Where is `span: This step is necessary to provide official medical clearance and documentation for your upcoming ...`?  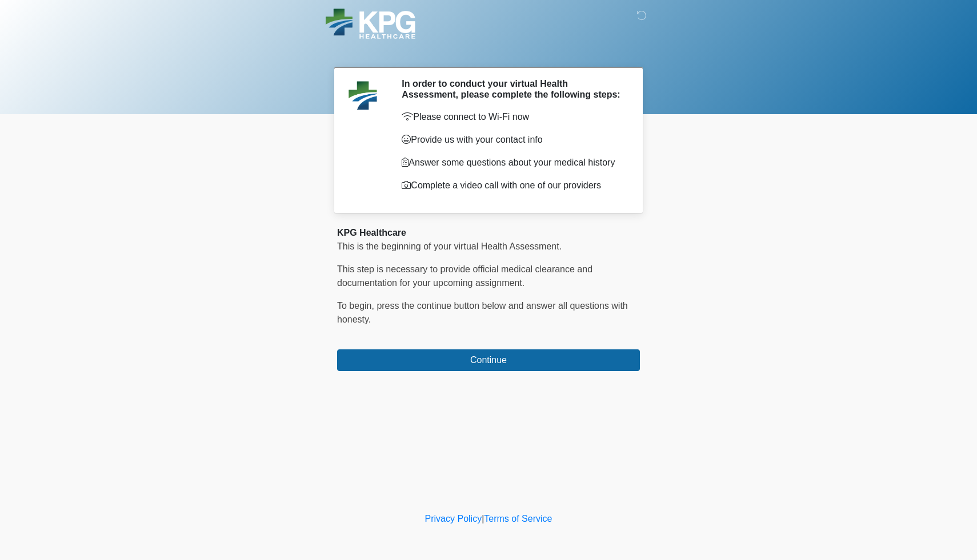 span: This step is necessary to provide official medical clearance and documentation for your upcoming ... is located at coordinates (464, 276).